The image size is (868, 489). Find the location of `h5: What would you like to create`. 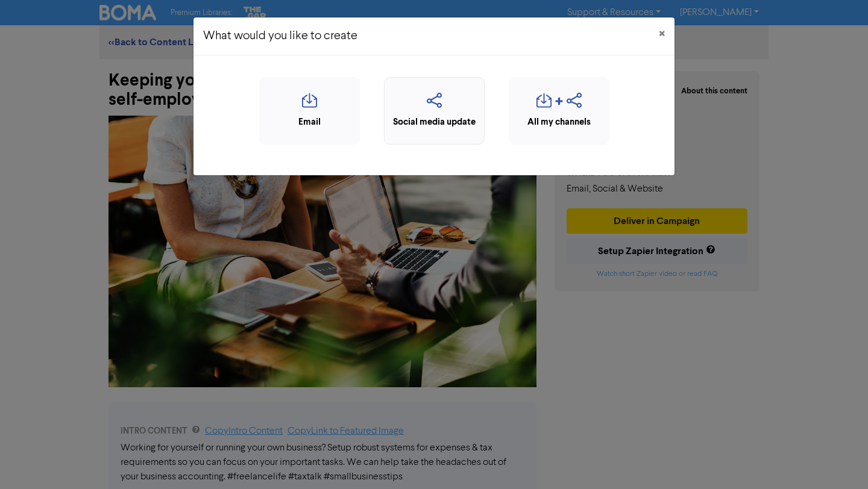

h5: What would you like to create is located at coordinates (280, 36).